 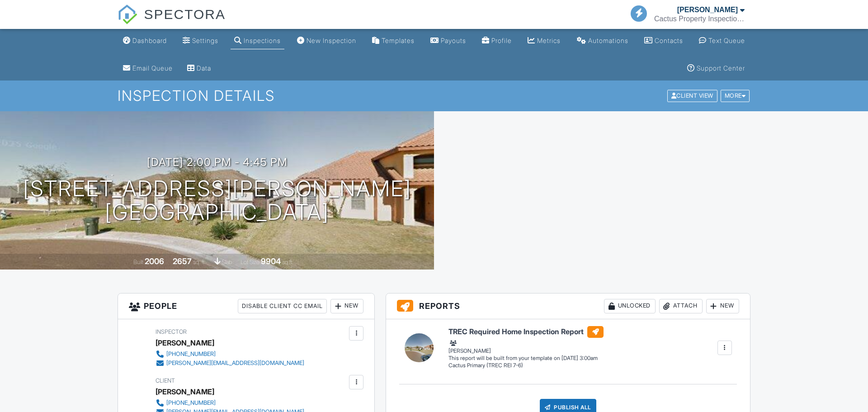 I want to click on div: Text Queue, so click(x=727, y=40).